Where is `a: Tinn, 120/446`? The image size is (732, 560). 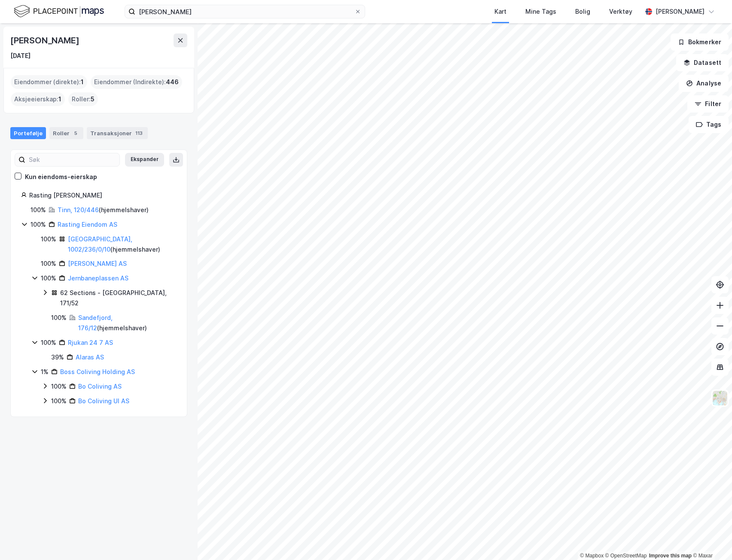
a: Tinn, 120/446 is located at coordinates (78, 209).